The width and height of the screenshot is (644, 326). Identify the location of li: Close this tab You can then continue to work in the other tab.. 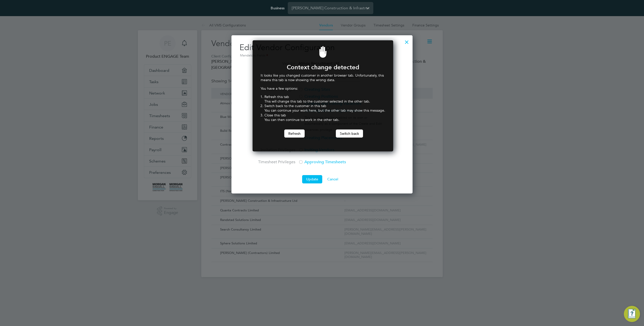
(325, 117).